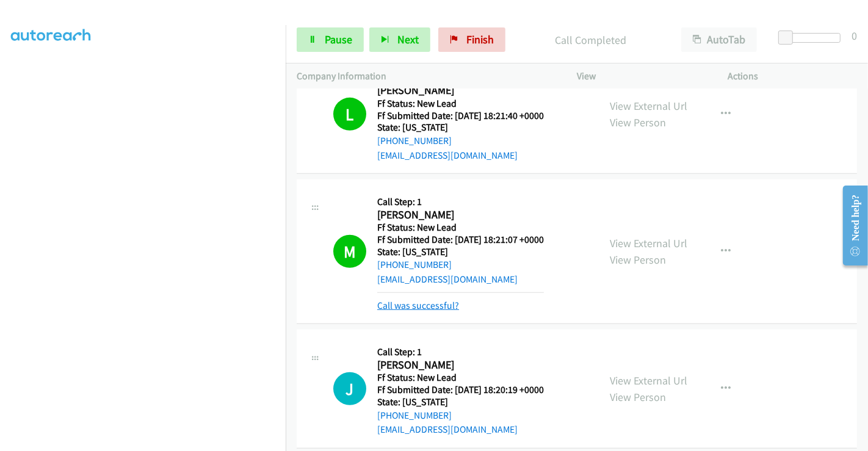 This screenshot has width=868, height=451. I want to click on a: Call was successful?, so click(418, 305).